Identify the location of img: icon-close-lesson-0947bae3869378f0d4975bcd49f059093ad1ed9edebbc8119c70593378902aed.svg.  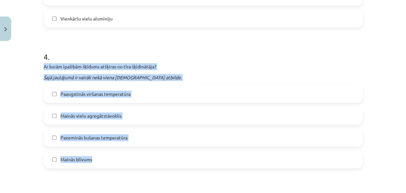
(6, 29).